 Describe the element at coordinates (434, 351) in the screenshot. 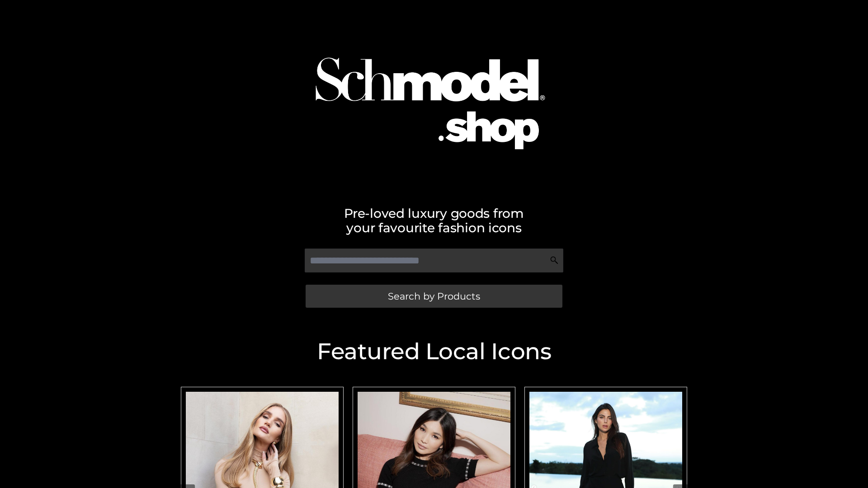

I see `h2: Featured Local Icons​` at that location.